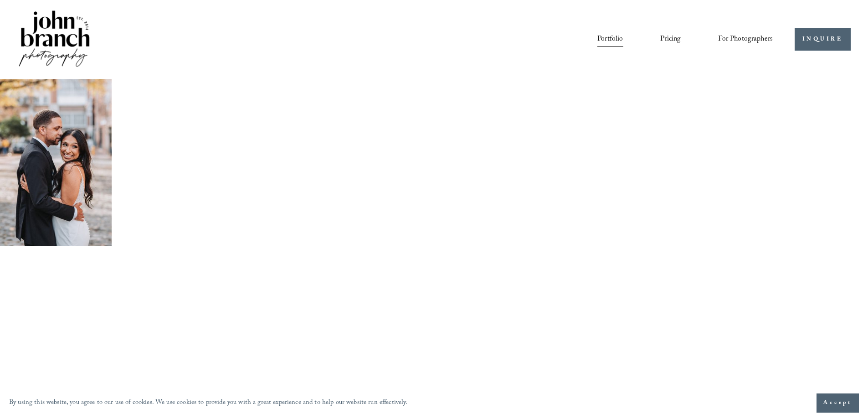  What do you see at coordinates (837, 402) in the screenshot?
I see `span: Accept` at bounding box center [837, 402].